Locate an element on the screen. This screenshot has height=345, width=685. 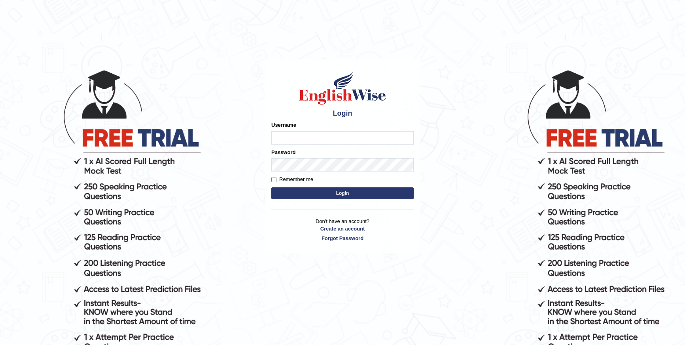
h4: Login is located at coordinates (343, 114).